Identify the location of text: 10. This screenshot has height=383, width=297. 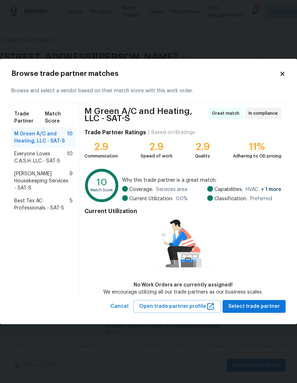
(102, 182).